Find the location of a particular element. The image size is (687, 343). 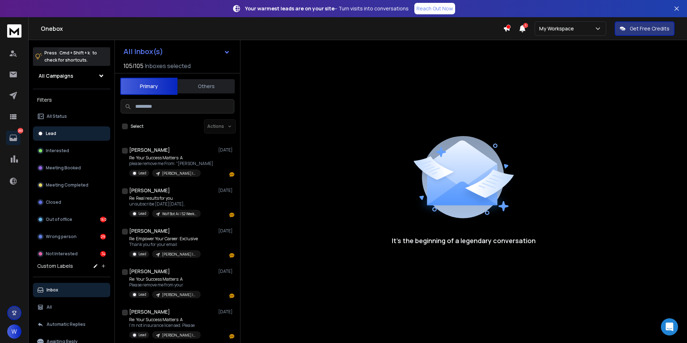

p: Automatic Replies is located at coordinates (66, 324).